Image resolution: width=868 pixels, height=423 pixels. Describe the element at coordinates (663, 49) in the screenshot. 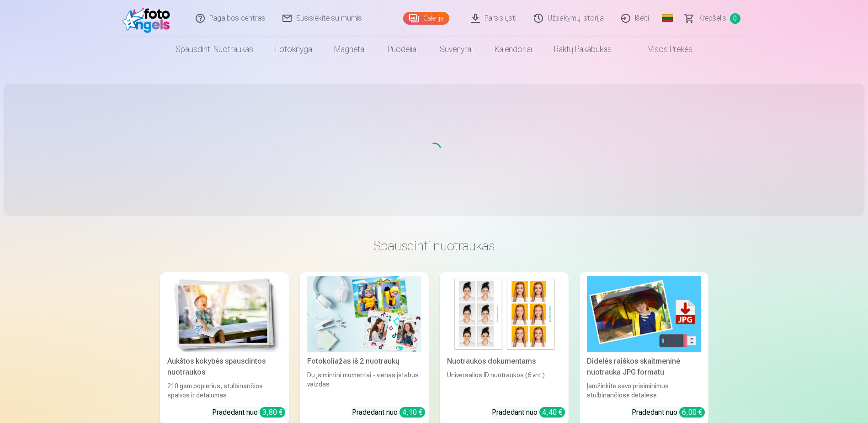

I see `a: Visos prekės` at that location.